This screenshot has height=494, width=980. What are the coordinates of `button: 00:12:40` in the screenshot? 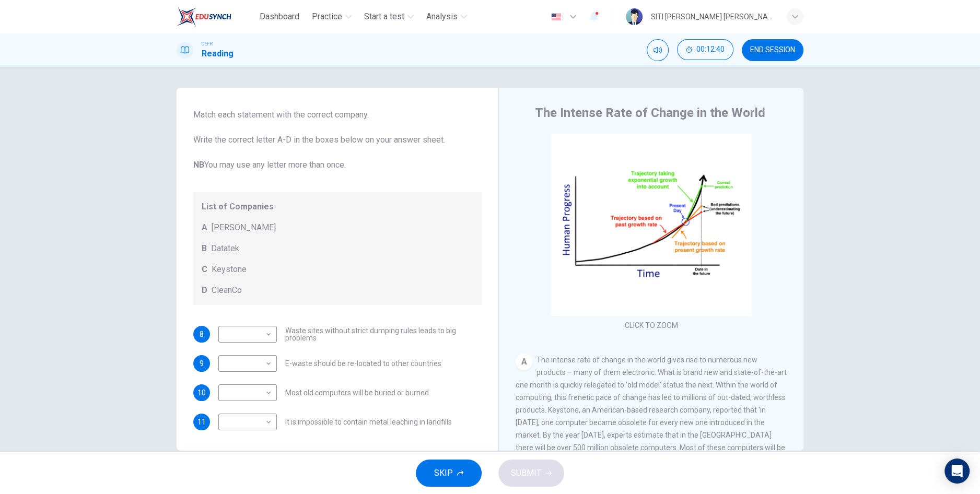 It's located at (705, 50).